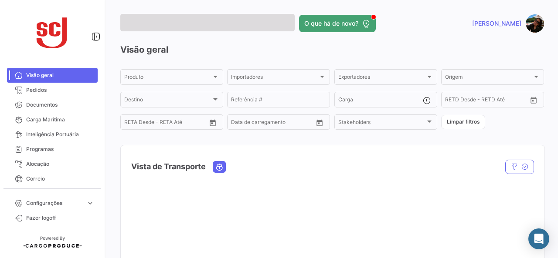  I want to click on a: Documentos, so click(52, 105).